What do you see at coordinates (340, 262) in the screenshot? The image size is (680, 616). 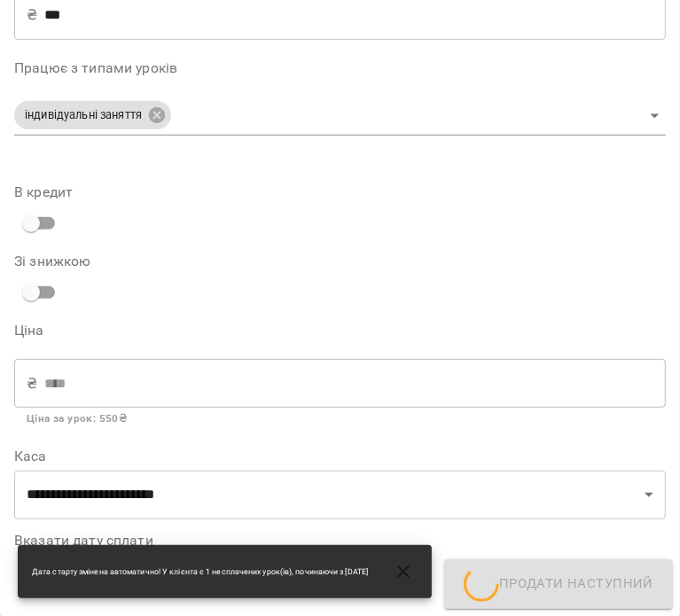 I see `label: Зі знижкою` at bounding box center [340, 262].